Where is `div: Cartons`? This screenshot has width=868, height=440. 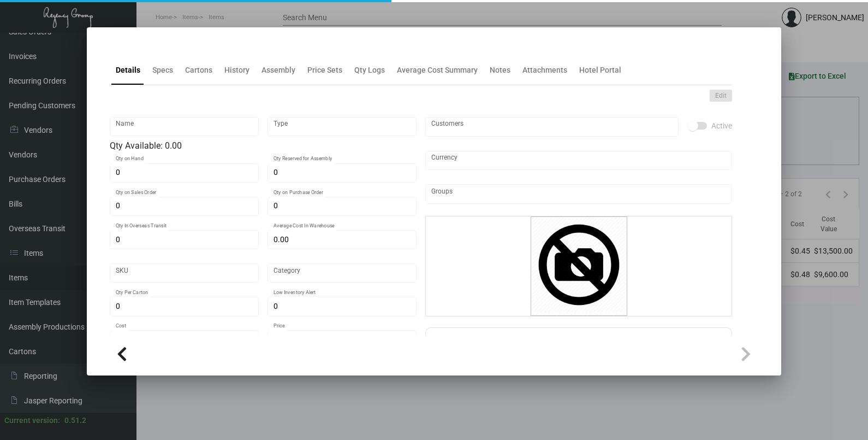 div: Cartons is located at coordinates (199, 70).